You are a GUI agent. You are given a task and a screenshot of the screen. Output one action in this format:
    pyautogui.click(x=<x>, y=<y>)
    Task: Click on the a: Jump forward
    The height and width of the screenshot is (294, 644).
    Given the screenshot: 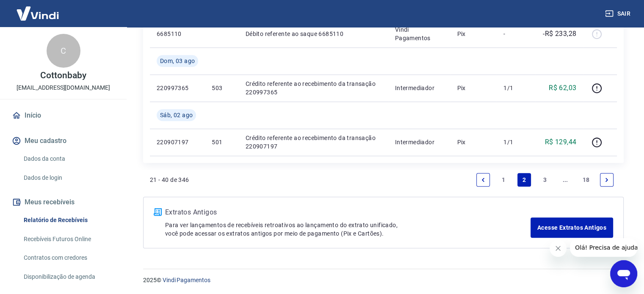 What is the action you would take?
    pyautogui.click(x=566, y=180)
    